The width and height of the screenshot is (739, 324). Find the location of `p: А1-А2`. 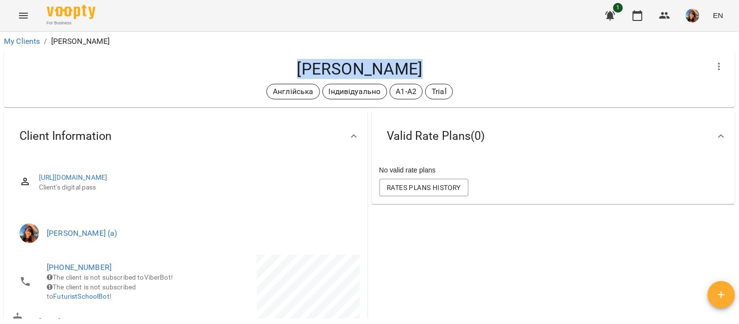

p: А1-А2 is located at coordinates (406, 92).